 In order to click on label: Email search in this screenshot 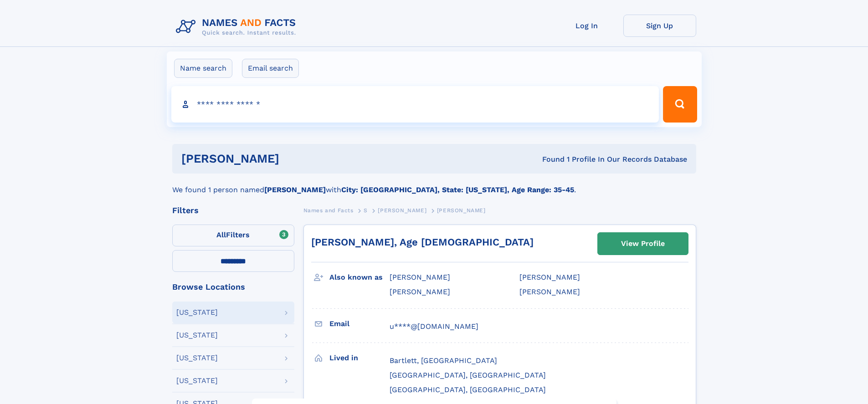, I will do `click(270, 69)`.